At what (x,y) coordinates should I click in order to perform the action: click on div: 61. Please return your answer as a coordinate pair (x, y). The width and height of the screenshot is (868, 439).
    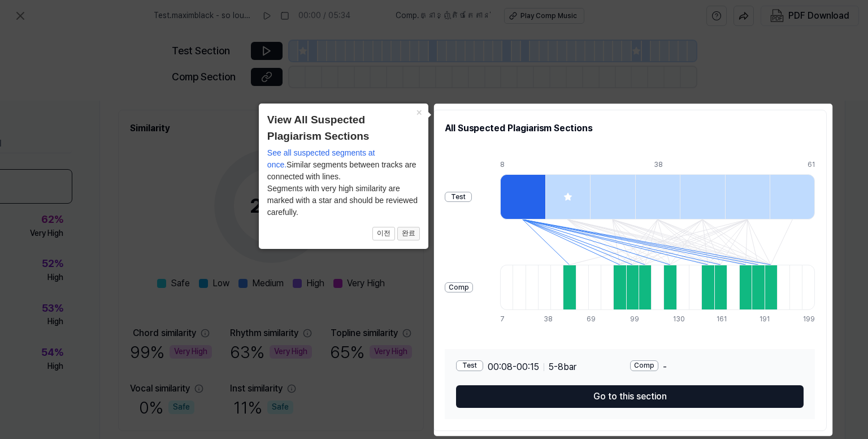
    Looking at the image, I should click on (811, 165).